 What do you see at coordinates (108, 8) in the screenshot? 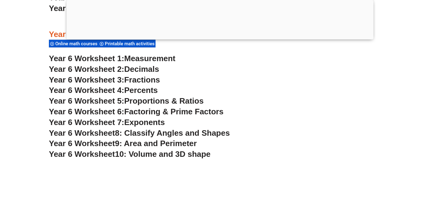
I see `a: Year 5 Worksheet 10: Fractions` at bounding box center [108, 8].